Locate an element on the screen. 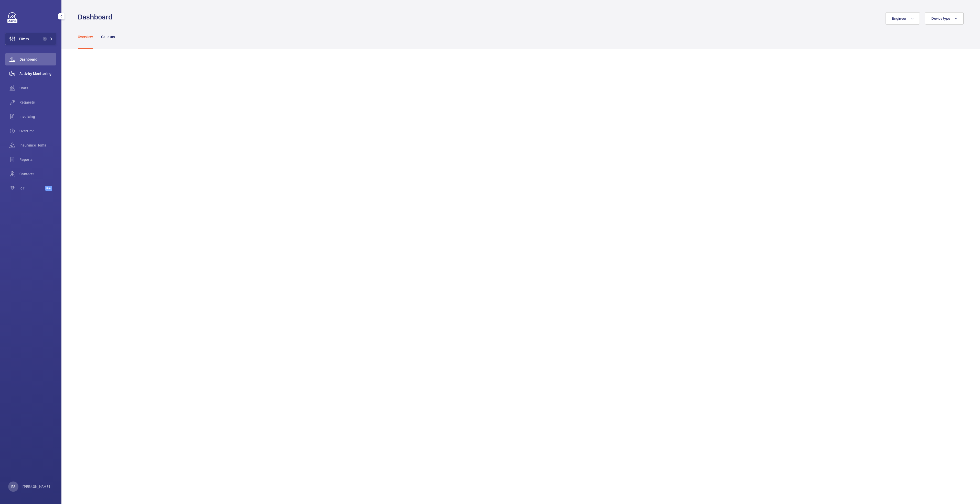  span: Overtime is located at coordinates (38, 131).